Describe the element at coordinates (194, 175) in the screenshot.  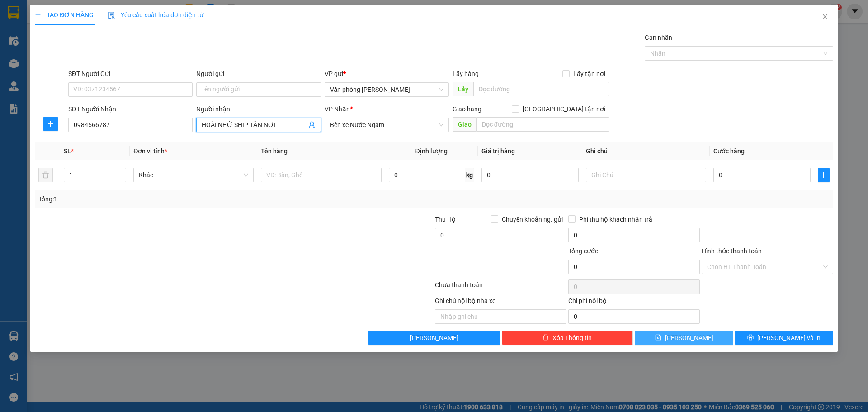
I see `span: Khác` at that location.